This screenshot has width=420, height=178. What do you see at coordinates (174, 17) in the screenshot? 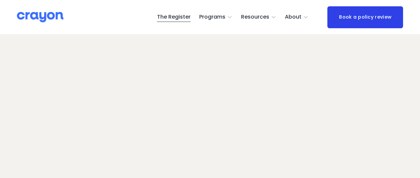
I see `a: The Register` at bounding box center [174, 17].